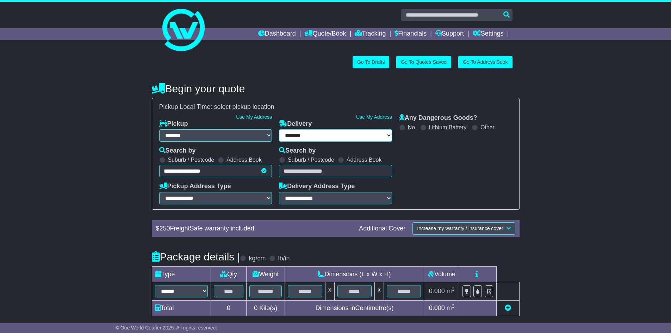 This screenshot has height=333, width=671. I want to click on a: Settings, so click(488, 34).